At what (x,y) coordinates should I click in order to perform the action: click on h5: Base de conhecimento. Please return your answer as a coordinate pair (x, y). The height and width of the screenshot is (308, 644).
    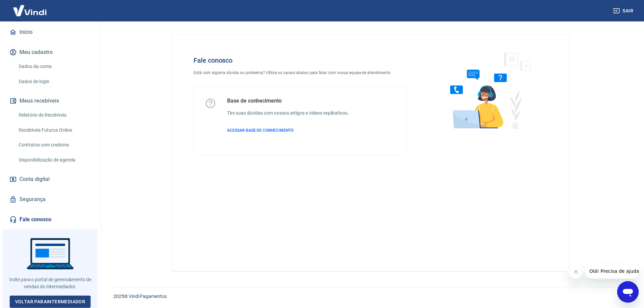
    Looking at the image, I should click on (288, 101).